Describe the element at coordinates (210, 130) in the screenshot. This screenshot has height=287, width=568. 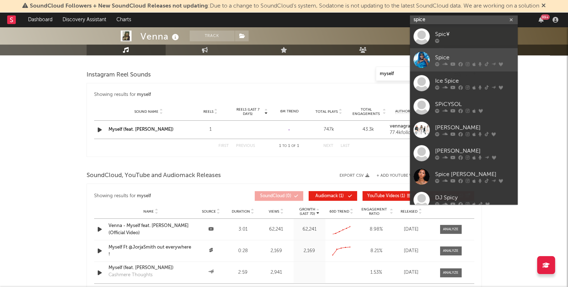
I see `div: 1` at that location.